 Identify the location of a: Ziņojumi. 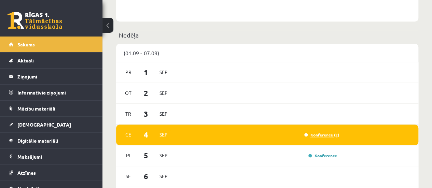
(51, 76).